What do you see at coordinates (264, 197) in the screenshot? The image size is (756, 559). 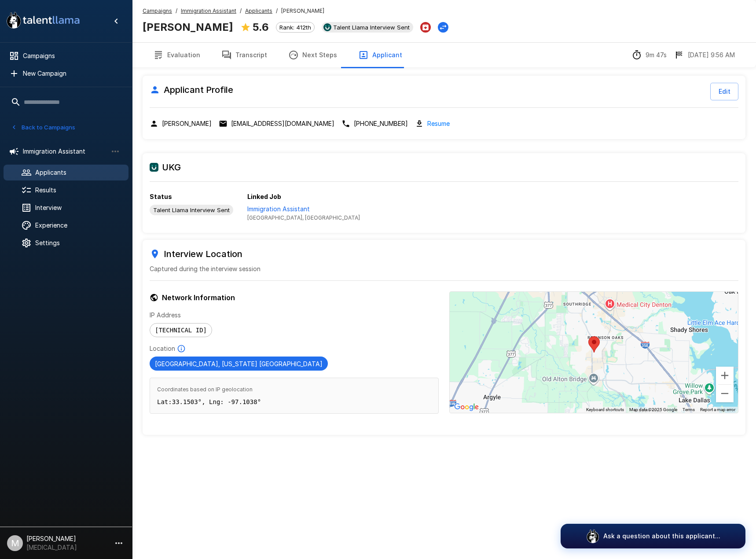 I see `b: Linked Job` at bounding box center [264, 197].